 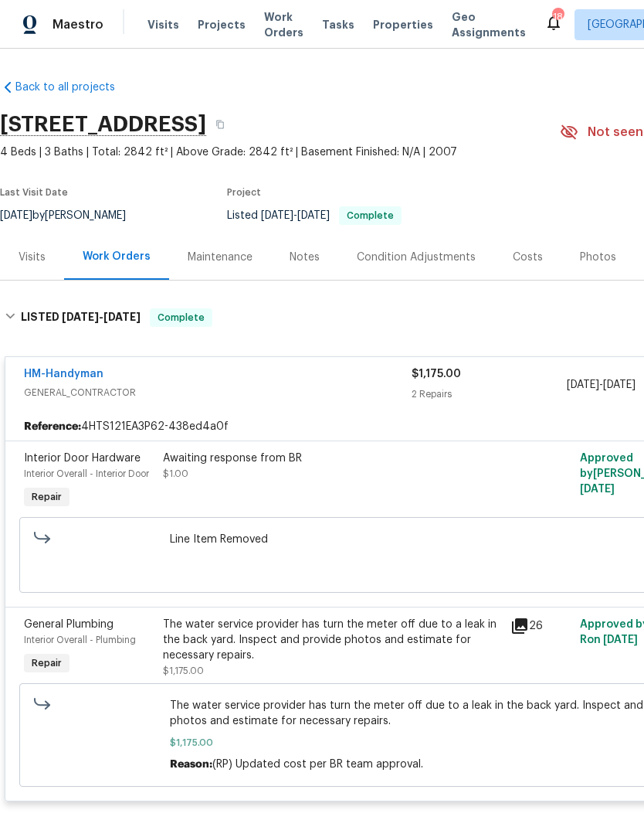 I want to click on div: Notes, so click(x=304, y=257).